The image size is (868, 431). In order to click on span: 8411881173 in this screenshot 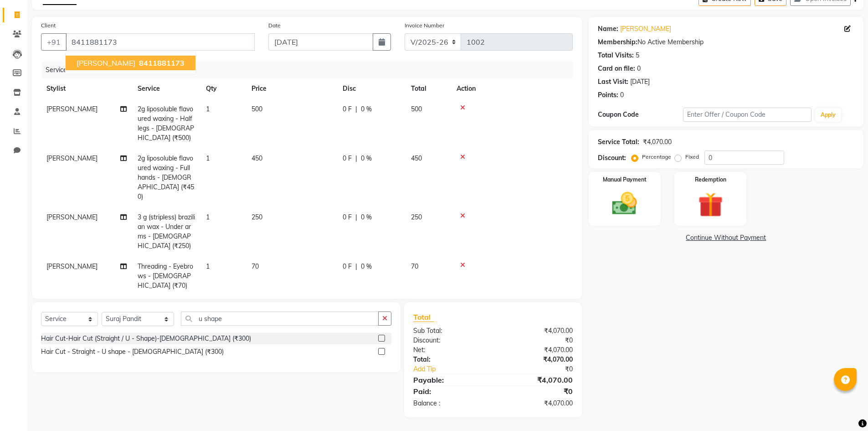, I will do `click(162, 63)`.